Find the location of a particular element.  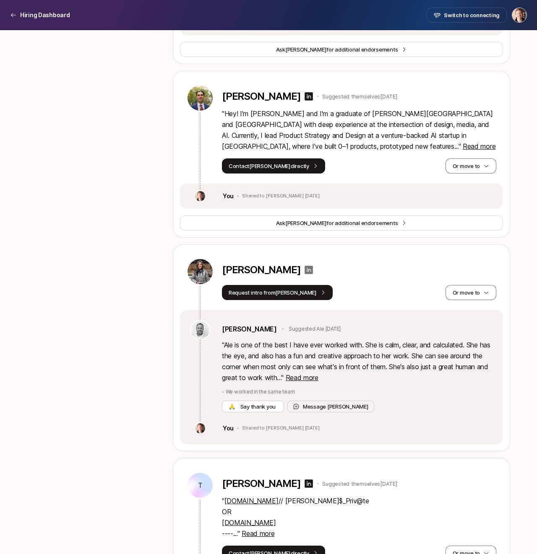

p: Hiring Dashboard is located at coordinates (45, 15).